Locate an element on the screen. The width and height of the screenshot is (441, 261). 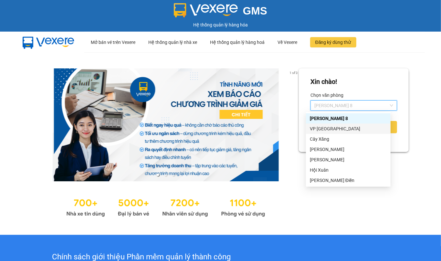
div: Mở bán vé trên Vexere is located at coordinates (113, 42).